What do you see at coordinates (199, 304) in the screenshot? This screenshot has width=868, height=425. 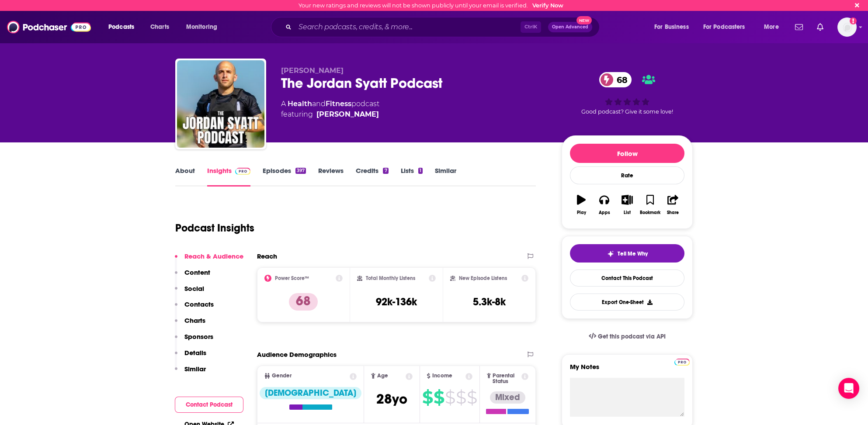 I see `p: Contacts` at bounding box center [199, 304].